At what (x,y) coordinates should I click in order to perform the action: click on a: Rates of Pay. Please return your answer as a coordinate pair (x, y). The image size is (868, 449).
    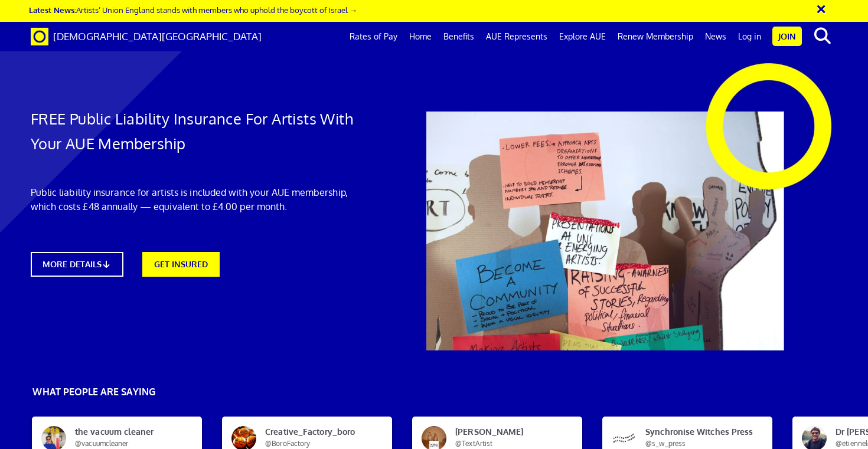
    Looking at the image, I should click on (373, 36).